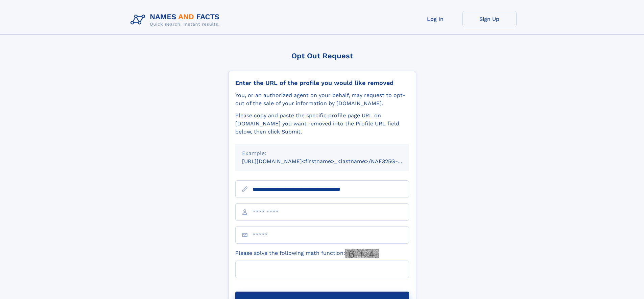 This screenshot has width=644, height=299. Describe the element at coordinates (322, 100) in the screenshot. I see `div: You, or an authorized agent on your behalf, may request to opt-out of the sale of your informatio...` at that location.